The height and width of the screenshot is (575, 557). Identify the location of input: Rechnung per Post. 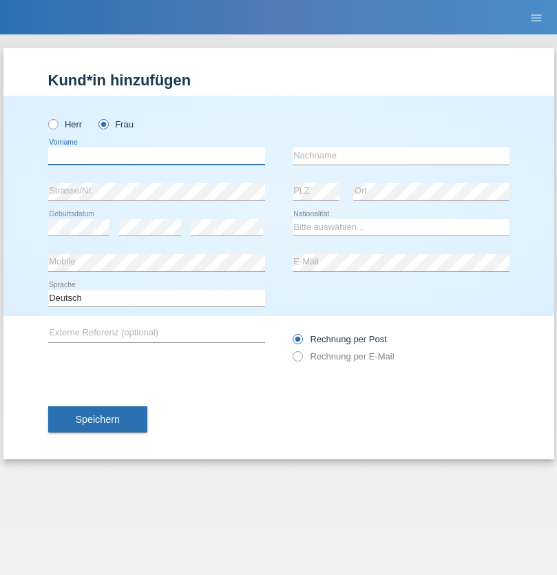
(297, 342).